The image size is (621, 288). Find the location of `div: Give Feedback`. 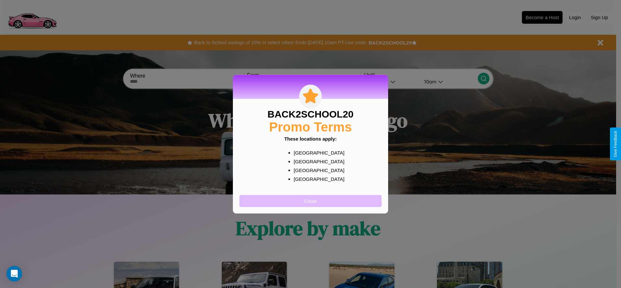

div: Give Feedback is located at coordinates (616, 144).